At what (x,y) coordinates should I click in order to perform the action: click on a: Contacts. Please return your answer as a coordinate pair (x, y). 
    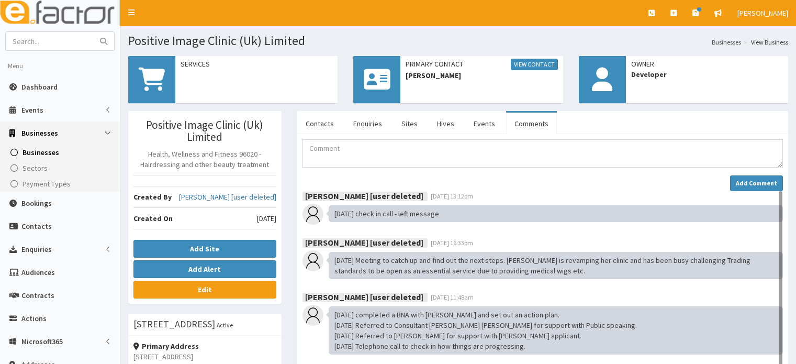
    Looking at the image, I should click on (320, 124).